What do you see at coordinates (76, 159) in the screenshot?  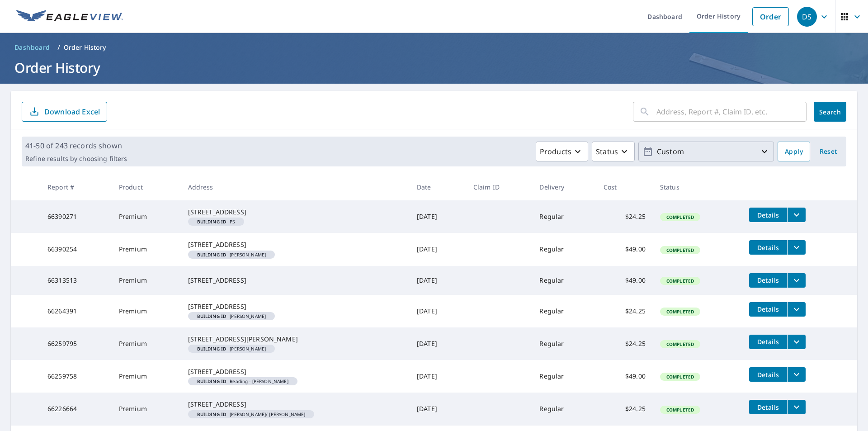 I see `p: Refine results by choosing filters` at bounding box center [76, 159].